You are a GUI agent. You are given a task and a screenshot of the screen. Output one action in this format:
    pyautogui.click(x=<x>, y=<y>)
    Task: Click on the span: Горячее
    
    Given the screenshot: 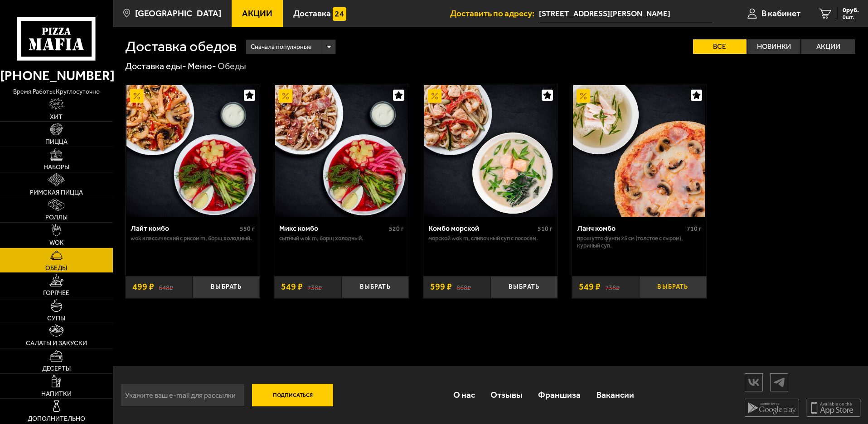 What is the action you would take?
    pyautogui.click(x=56, y=294)
    